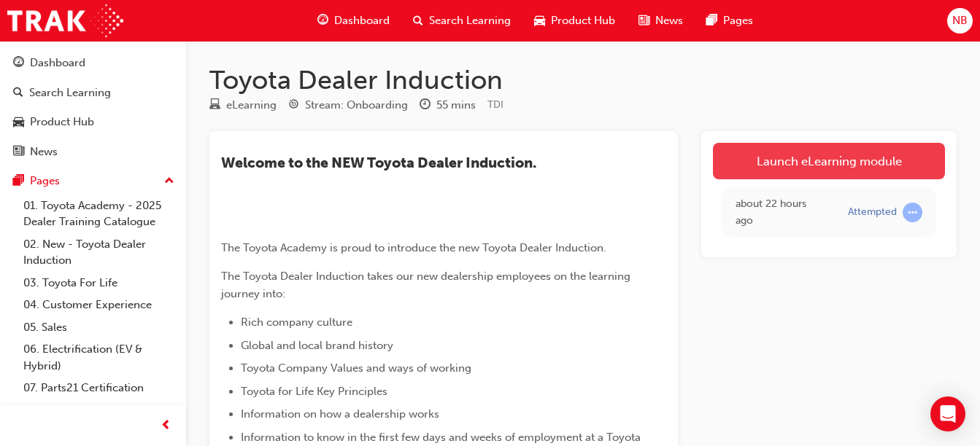 The width and height of the screenshot is (980, 446). Describe the element at coordinates (669, 21) in the screenshot. I see `span: News` at that location.